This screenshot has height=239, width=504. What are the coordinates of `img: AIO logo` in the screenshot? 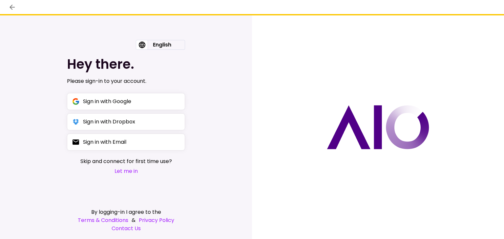 It's located at (378, 127).